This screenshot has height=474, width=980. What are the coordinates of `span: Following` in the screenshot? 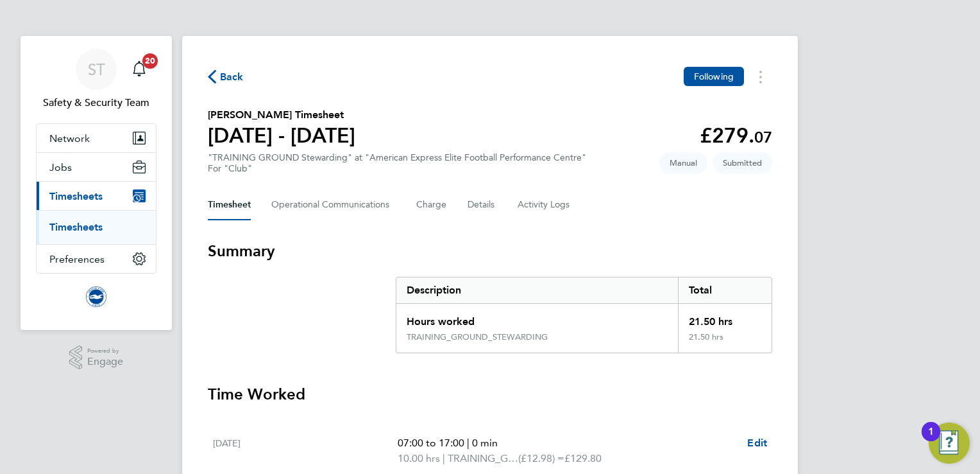 It's located at (714, 76).